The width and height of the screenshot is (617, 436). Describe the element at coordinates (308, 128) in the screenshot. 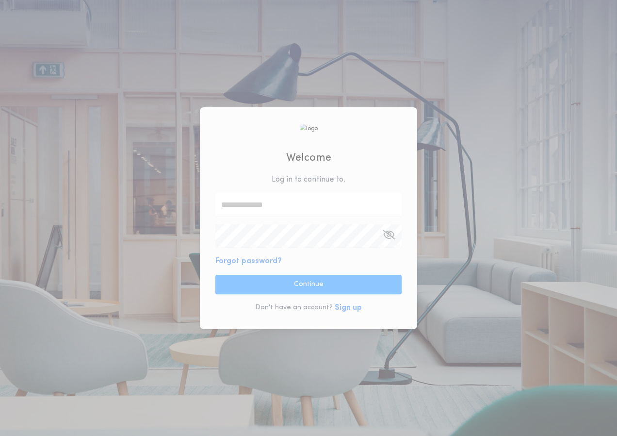

I see `img: logo` at that location.